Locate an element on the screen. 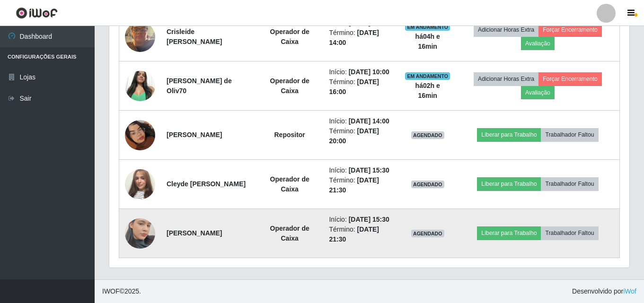 This screenshot has width=644, height=303. img: 1732748634290.jpeg is located at coordinates (140, 185).